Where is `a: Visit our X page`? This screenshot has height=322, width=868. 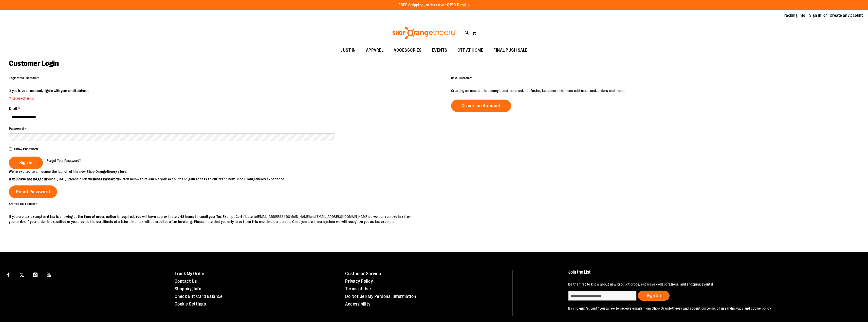
a: Visit our X page is located at coordinates (22, 274).